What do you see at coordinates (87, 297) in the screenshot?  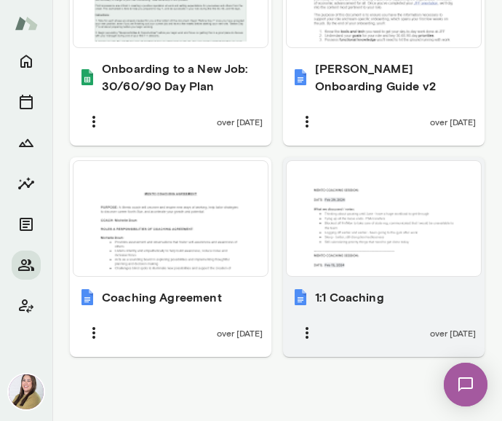 I see `img: Coaching Agreement` at bounding box center [87, 297].